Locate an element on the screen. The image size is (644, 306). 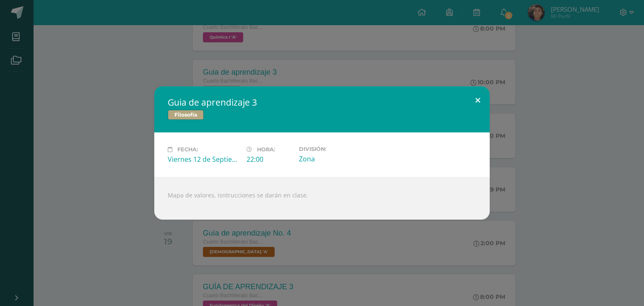
button: Close (Esc) is located at coordinates (478, 100).